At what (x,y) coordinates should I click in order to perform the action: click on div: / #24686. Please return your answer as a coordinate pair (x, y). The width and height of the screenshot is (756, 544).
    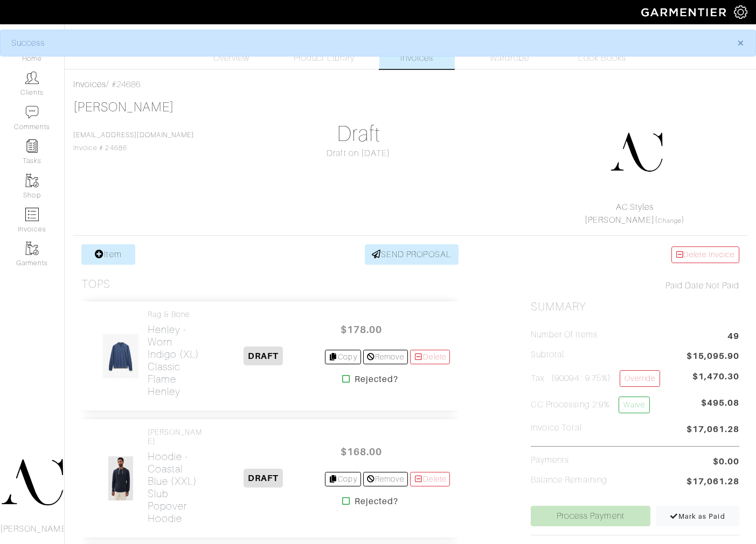
    Looking at the image, I should click on (410, 84).